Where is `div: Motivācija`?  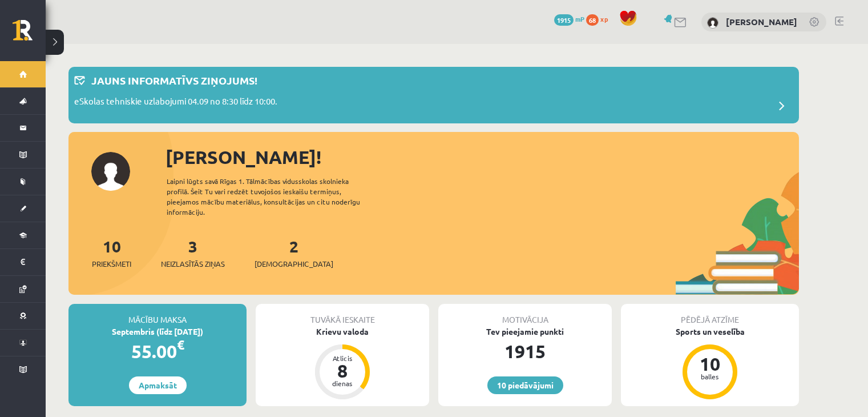 div: Motivācija is located at coordinates (525, 314).